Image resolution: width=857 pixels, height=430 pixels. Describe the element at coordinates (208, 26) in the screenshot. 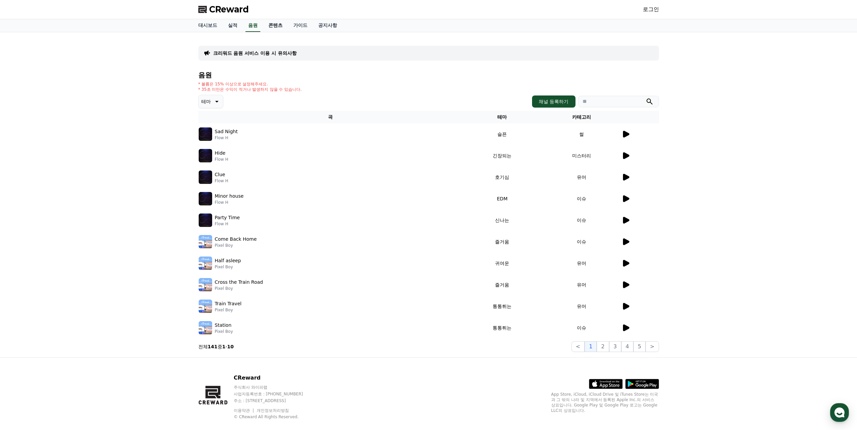

I see `a: 대시보드` at that location.